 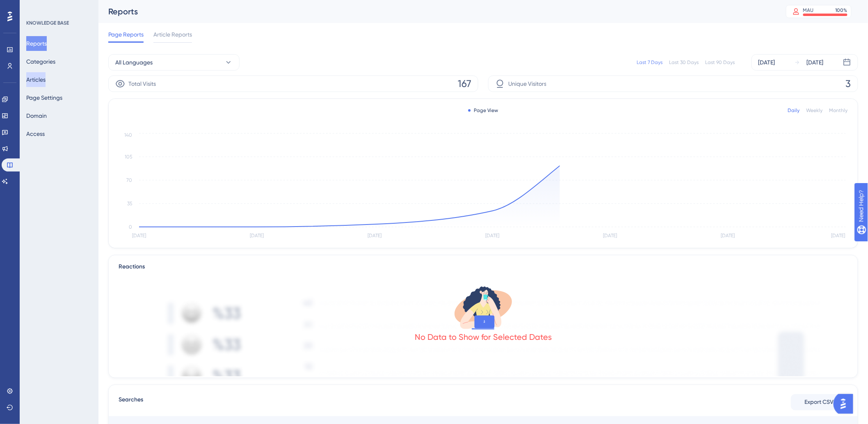 I want to click on span: Searches, so click(x=131, y=402).